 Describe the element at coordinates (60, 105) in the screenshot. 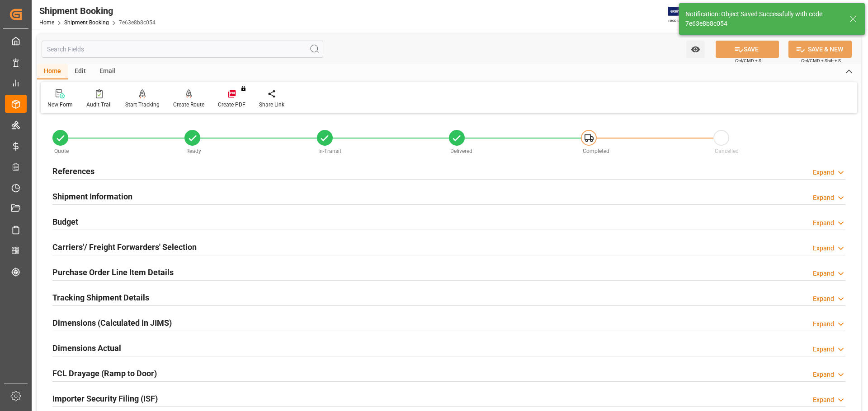

I see `div: New Form` at that location.